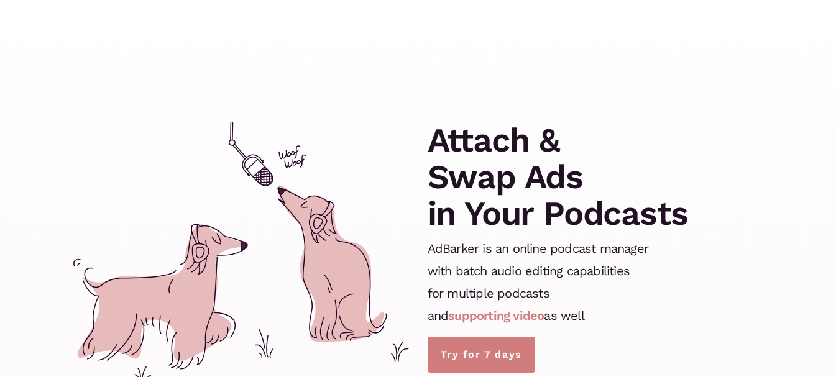  What do you see at coordinates (558, 177) in the screenshot?
I see `h1: Attach & Swap Ads in Your Podcasts` at bounding box center [558, 177].